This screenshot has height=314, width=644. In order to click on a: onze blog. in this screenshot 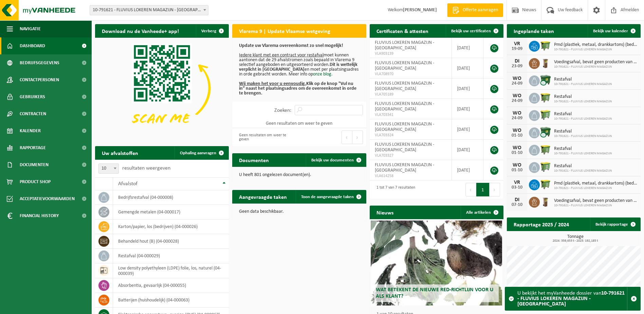, I will do `click(323, 74)`.